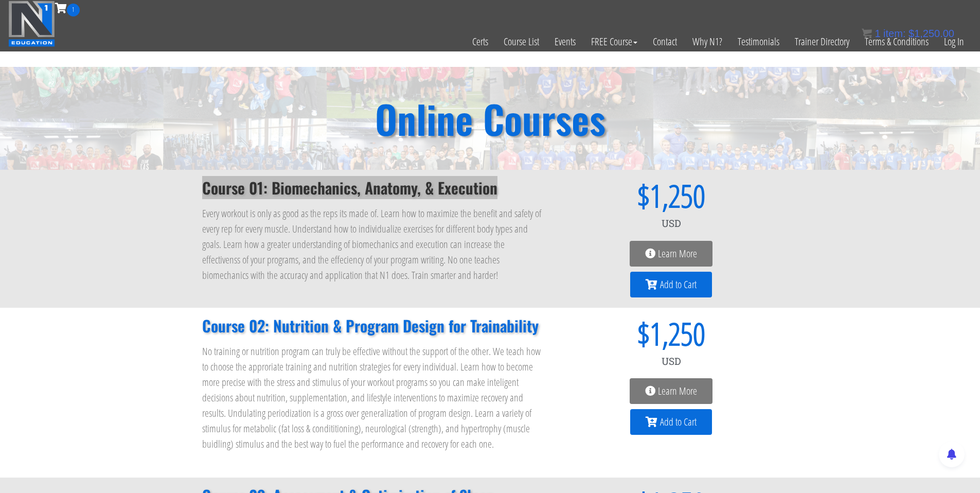 This screenshot has height=493, width=980. Describe the element at coordinates (954, 42) in the screenshot. I see `a: Log In` at that location.